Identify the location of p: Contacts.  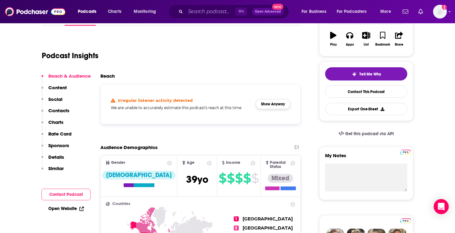
(59, 110).